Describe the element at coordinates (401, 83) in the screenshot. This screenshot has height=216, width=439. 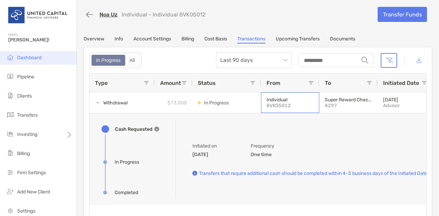
I see `span: Initiated Date` at that location.